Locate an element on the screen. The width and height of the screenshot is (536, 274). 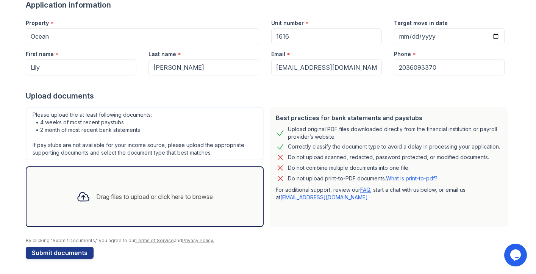
div: Do not combine multiple documents into one file. is located at coordinates (349, 168).